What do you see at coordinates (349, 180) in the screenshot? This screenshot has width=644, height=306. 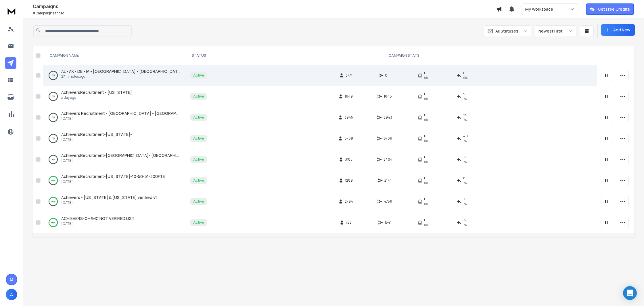 I see `span: 1289` at bounding box center [349, 180].